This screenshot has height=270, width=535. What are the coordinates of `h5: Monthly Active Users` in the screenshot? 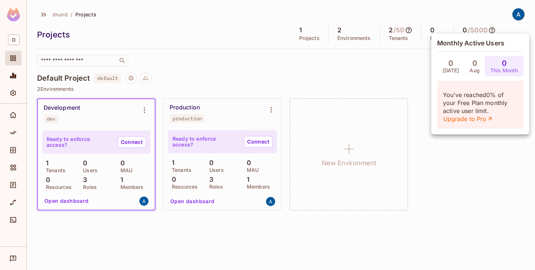 It's located at (480, 43).